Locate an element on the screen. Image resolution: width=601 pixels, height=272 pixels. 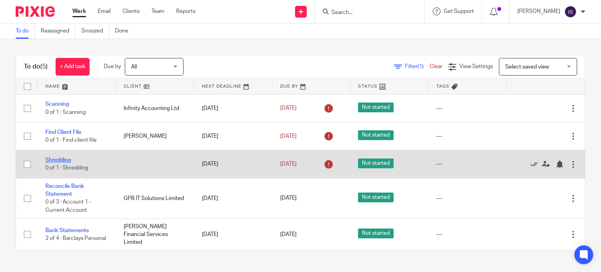
a: Done is located at coordinates (125, 31).